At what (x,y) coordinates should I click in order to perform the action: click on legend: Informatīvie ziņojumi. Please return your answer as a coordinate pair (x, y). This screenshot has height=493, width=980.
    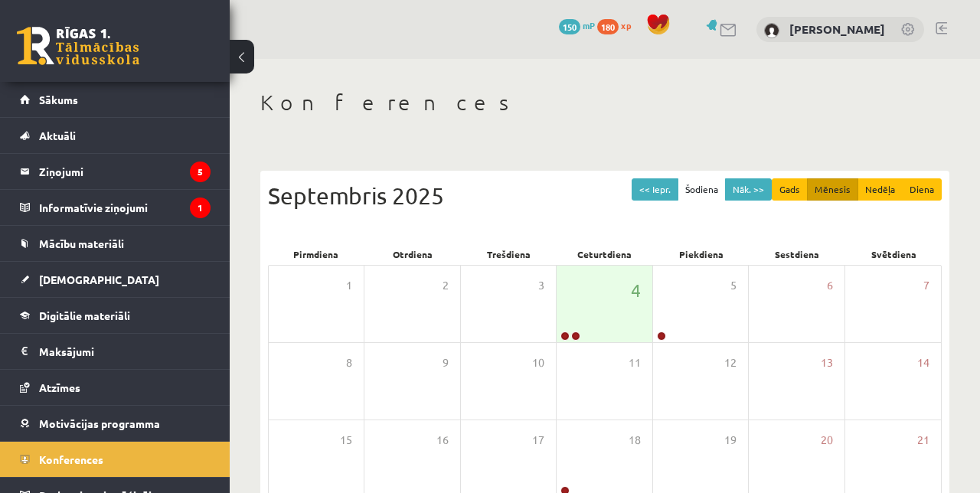
    Looking at the image, I should click on (125, 207).